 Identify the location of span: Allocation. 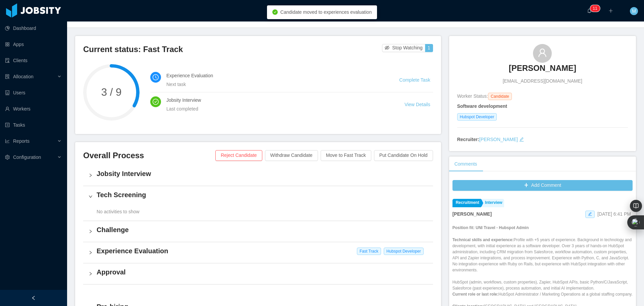
(23, 77).